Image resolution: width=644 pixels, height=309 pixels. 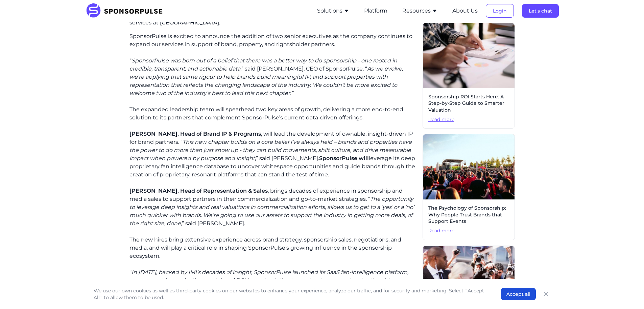 I want to click on p: The expanded leadership team will spearhead two key areas of growth, delivering a more end-to-end..., so click(x=273, y=114).